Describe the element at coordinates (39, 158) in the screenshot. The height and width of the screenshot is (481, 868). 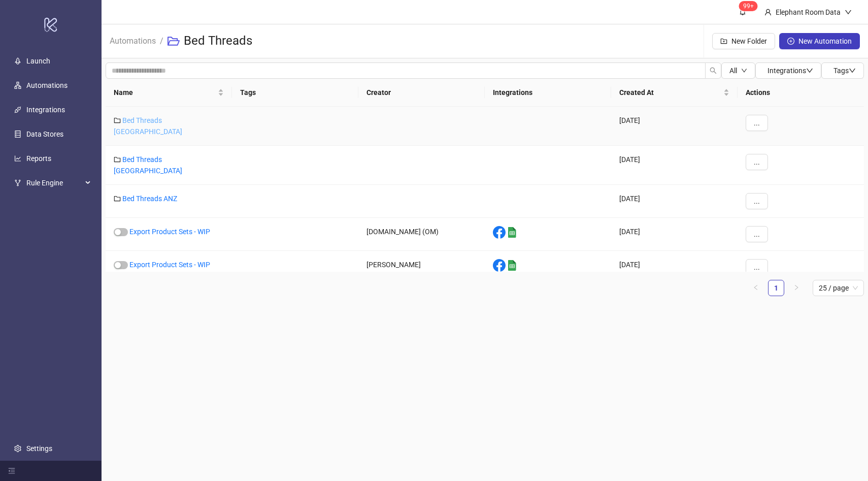
I see `a: Reports` at that location.